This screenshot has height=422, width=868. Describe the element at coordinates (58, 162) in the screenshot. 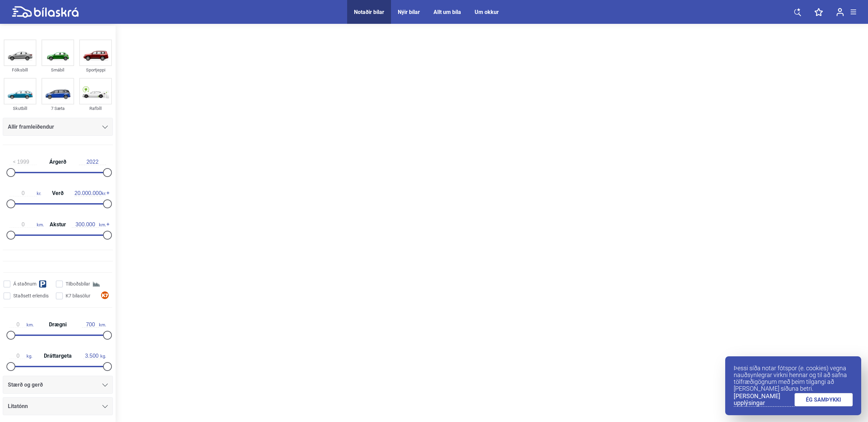

I see `span: Árgerð` at that location.